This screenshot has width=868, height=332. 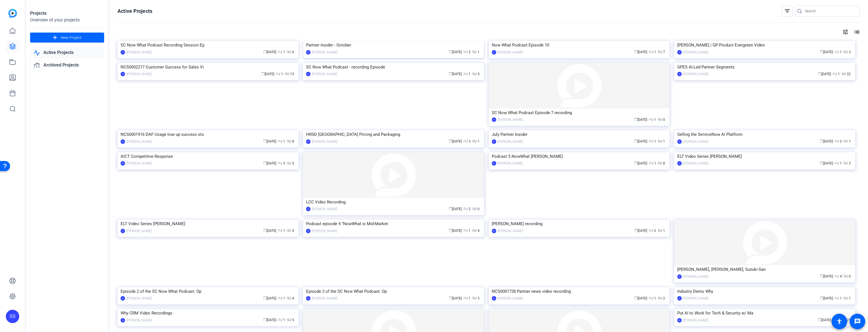 I want to click on span: / 22, so click(x=846, y=74).